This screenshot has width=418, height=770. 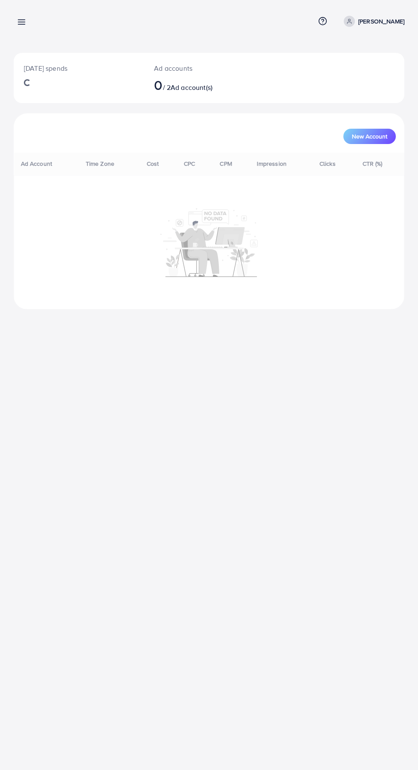 I want to click on span: Ad account(s), so click(x=191, y=87).